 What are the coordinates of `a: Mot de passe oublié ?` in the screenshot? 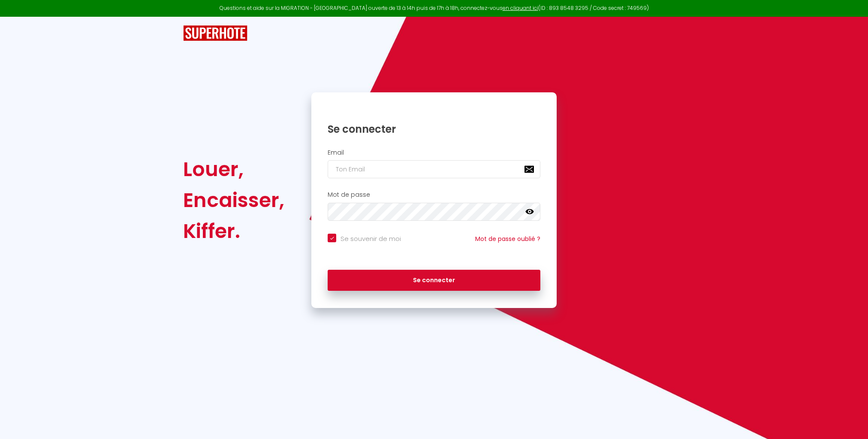 It's located at (508, 239).